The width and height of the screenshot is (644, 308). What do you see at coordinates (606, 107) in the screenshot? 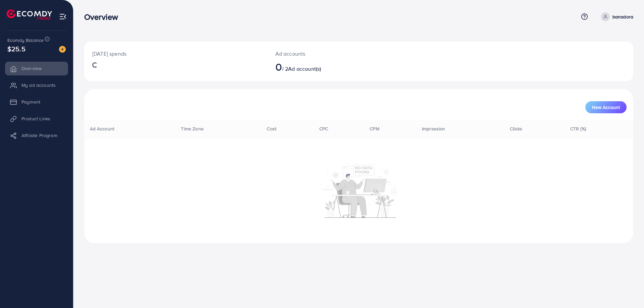
I see `button: New Account` at bounding box center [606, 107].